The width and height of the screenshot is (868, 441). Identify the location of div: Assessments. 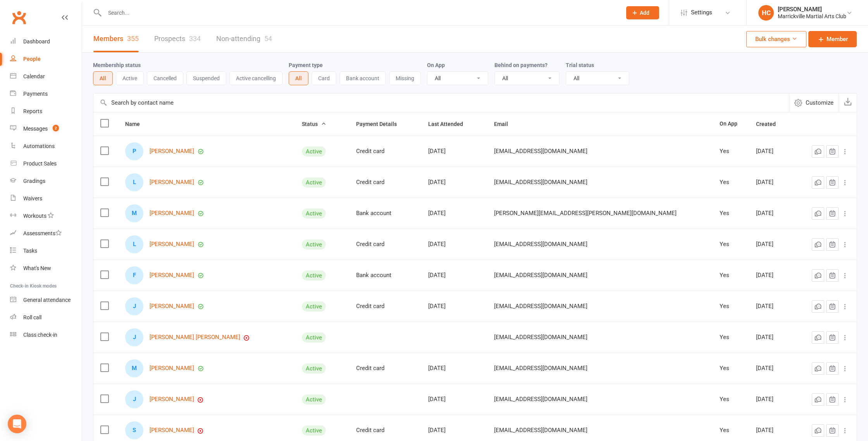
(42, 233).